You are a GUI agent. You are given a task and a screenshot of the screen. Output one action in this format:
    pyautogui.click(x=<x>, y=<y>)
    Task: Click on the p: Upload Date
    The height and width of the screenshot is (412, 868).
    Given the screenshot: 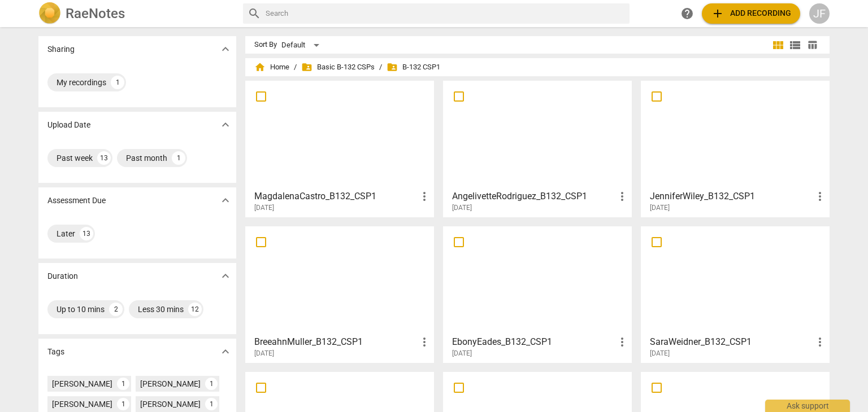 What is the action you would take?
    pyautogui.click(x=69, y=125)
    